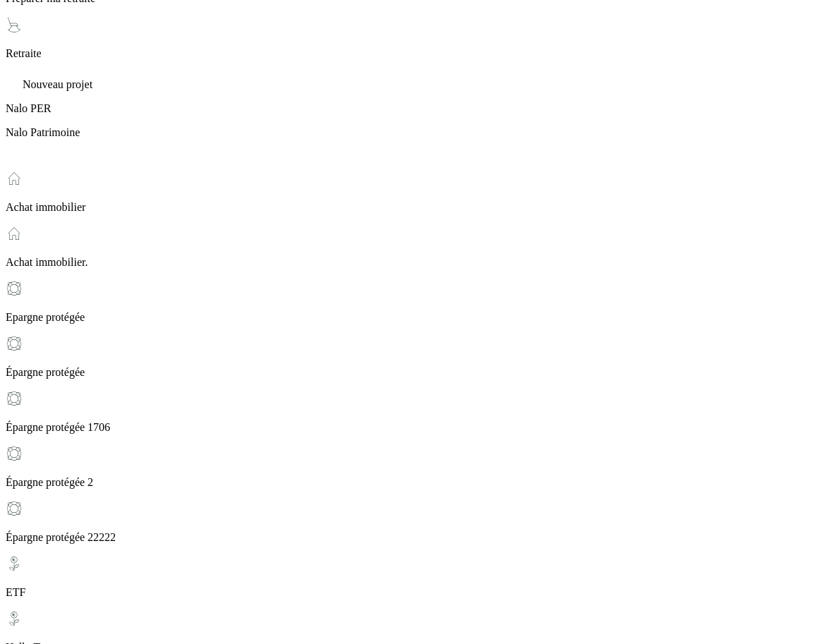 This screenshot has height=644, width=824. Describe the element at coordinates (412, 522) in the screenshot. I see `div: Épargne protégée 22222` at that location.